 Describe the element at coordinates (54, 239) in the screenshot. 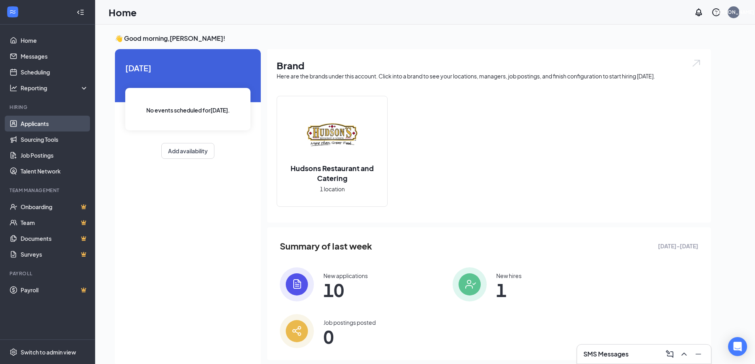

I see `a: DocumentsCrown` at that location.